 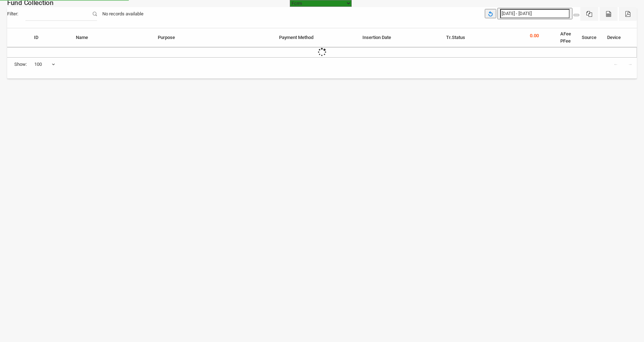 I want to click on input: Filter:, so click(x=61, y=14).